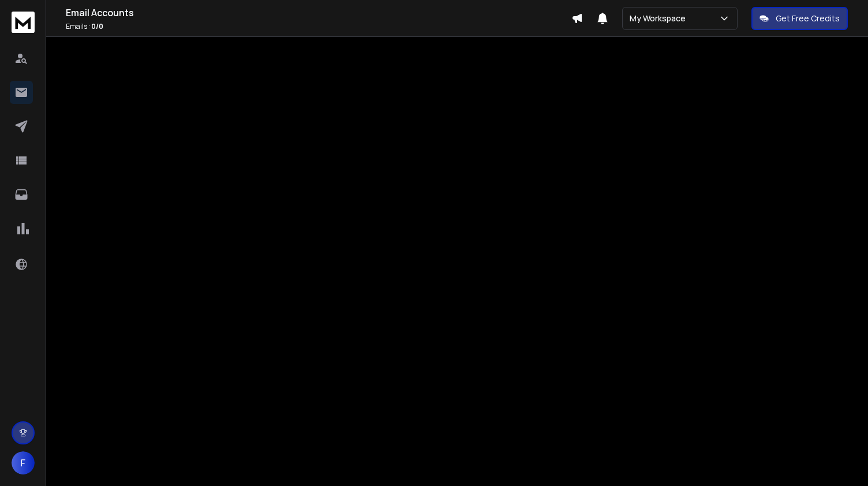  Describe the element at coordinates (808, 18) in the screenshot. I see `p: Get Free Credits` at that location.